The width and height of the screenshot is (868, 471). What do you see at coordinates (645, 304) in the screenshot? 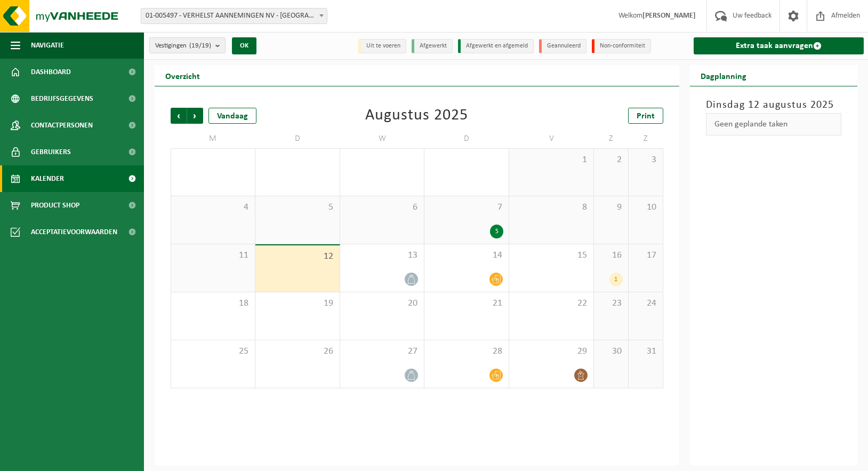
I see `span: 24` at bounding box center [645, 304].